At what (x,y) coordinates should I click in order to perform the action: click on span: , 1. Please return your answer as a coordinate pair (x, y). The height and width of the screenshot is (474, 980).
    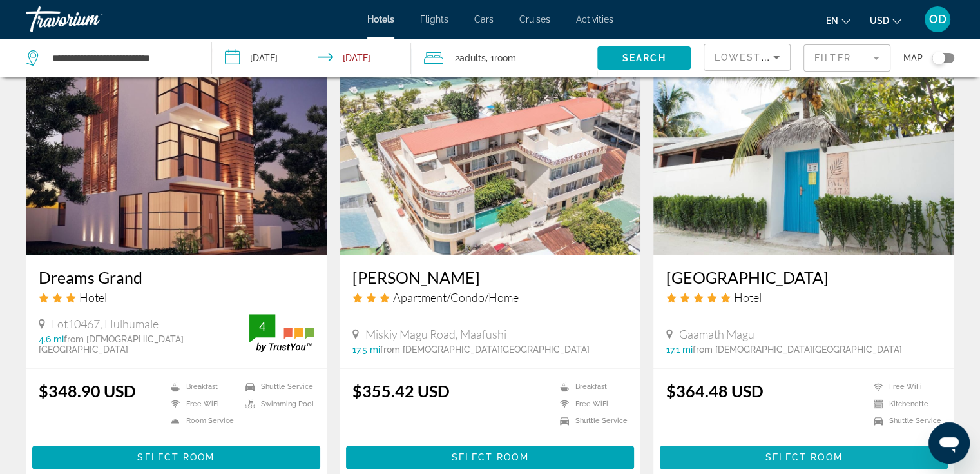
    Looking at the image, I should click on (500, 58).